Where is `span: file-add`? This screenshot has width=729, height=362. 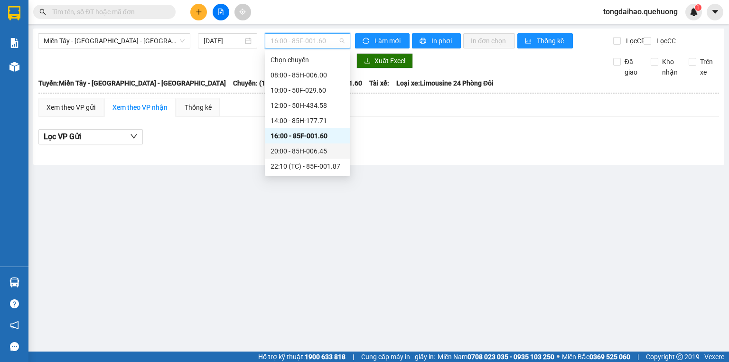
span: file-add is located at coordinates (221, 12).